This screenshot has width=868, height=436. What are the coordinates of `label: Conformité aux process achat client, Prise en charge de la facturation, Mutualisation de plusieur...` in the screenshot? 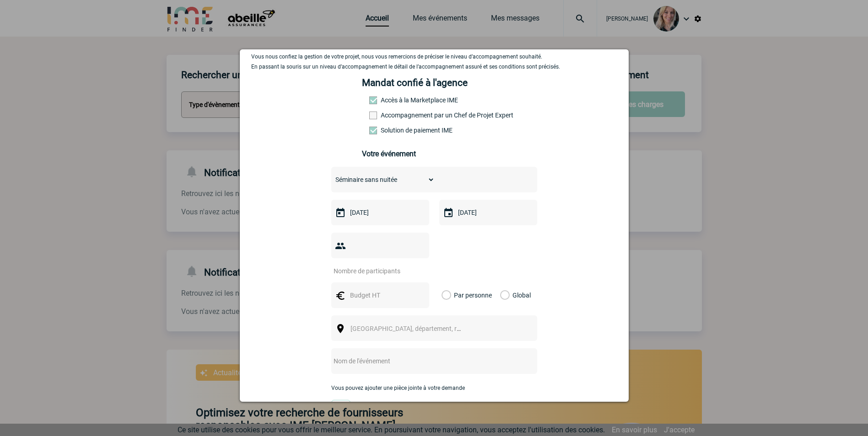 It's located at (389, 130).